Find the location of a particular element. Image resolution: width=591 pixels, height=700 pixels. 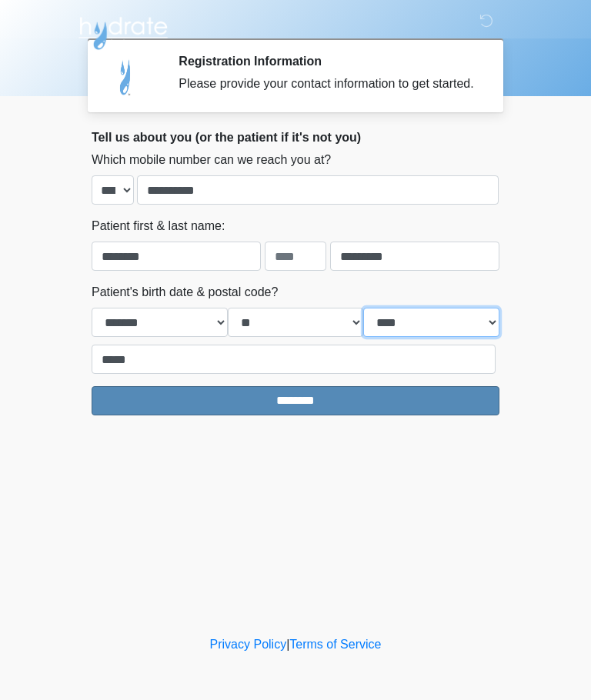

img: Hydrate IV Bar - Arcadia Logo is located at coordinates (123, 31).